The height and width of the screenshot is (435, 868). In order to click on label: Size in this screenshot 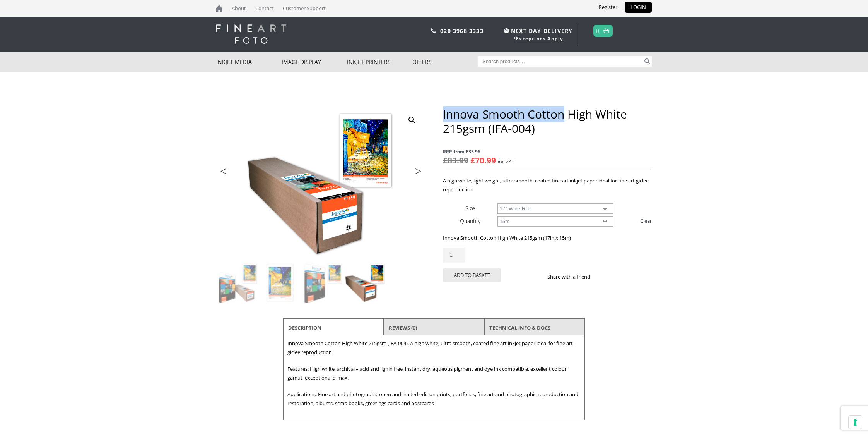, I will do `click(470, 208)`.